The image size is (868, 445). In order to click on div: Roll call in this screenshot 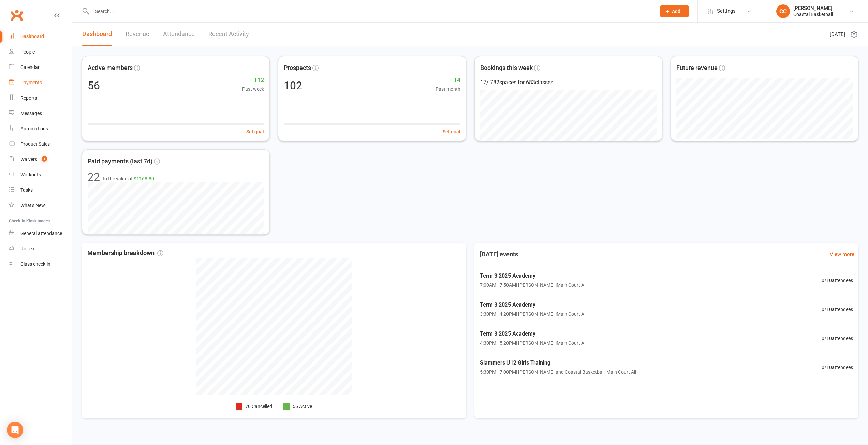, I will do `click(28, 249)`.